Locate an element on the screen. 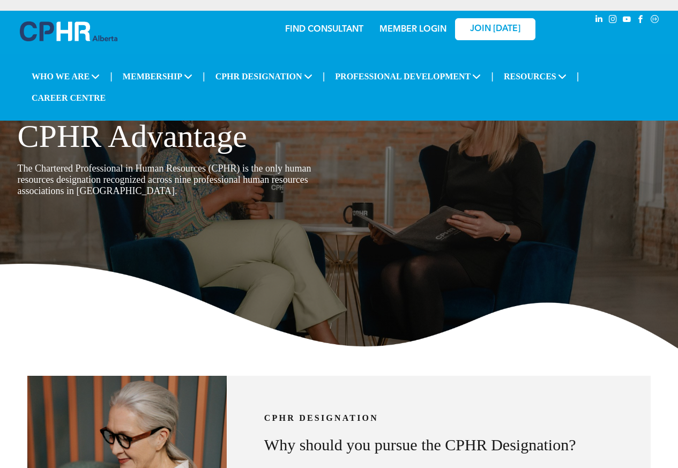  a: facebook is located at coordinates (641, 20).